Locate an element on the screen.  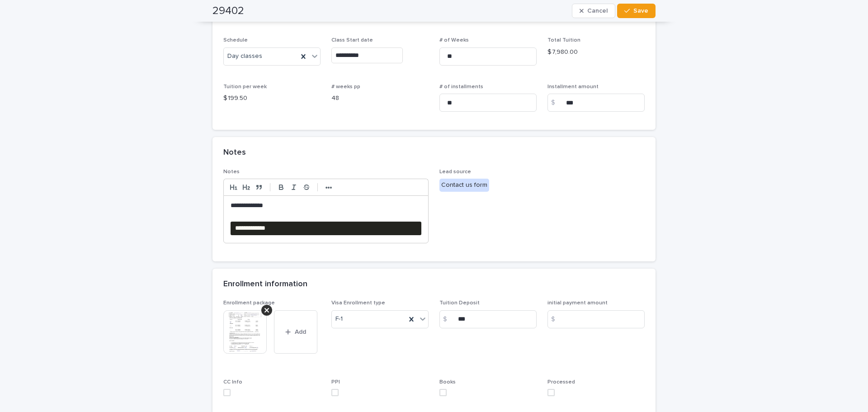
button: Cancel is located at coordinates (594, 11).